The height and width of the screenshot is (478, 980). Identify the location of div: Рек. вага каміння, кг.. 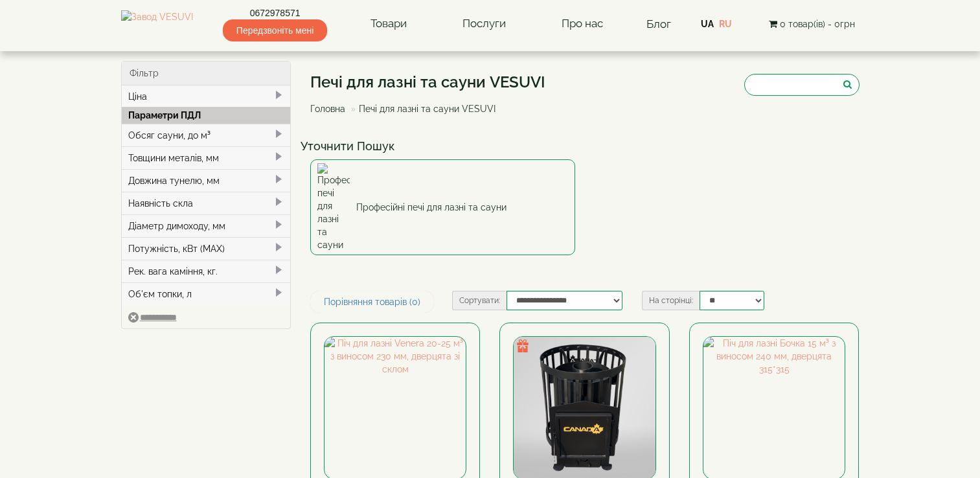
(206, 271).